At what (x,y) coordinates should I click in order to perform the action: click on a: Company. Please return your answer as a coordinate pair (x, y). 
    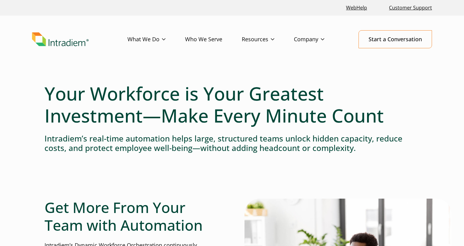
    Looking at the image, I should click on (319, 39).